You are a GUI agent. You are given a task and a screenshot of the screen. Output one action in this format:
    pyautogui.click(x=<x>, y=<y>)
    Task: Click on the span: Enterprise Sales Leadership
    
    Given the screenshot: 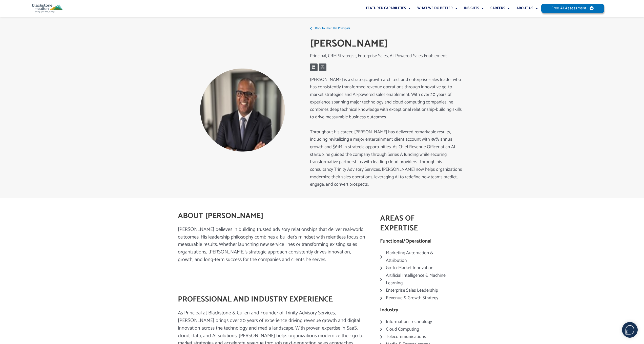 What is the action you would take?
    pyautogui.click(x=412, y=291)
    